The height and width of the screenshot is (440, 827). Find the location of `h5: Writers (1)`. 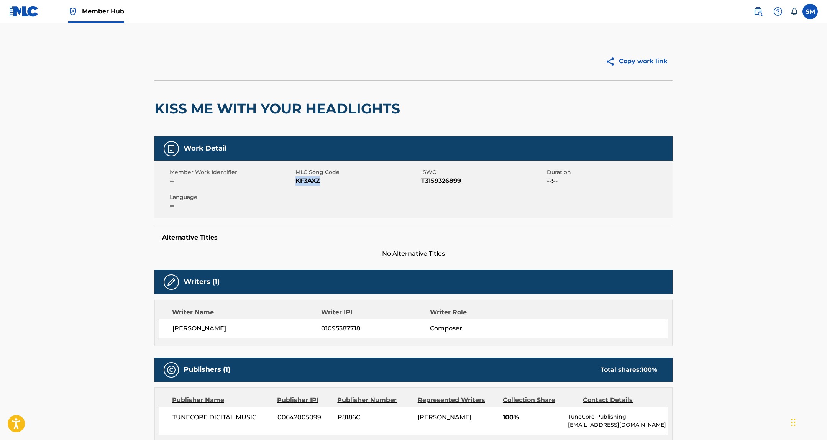

h5: Writers (1) is located at coordinates (202, 282).